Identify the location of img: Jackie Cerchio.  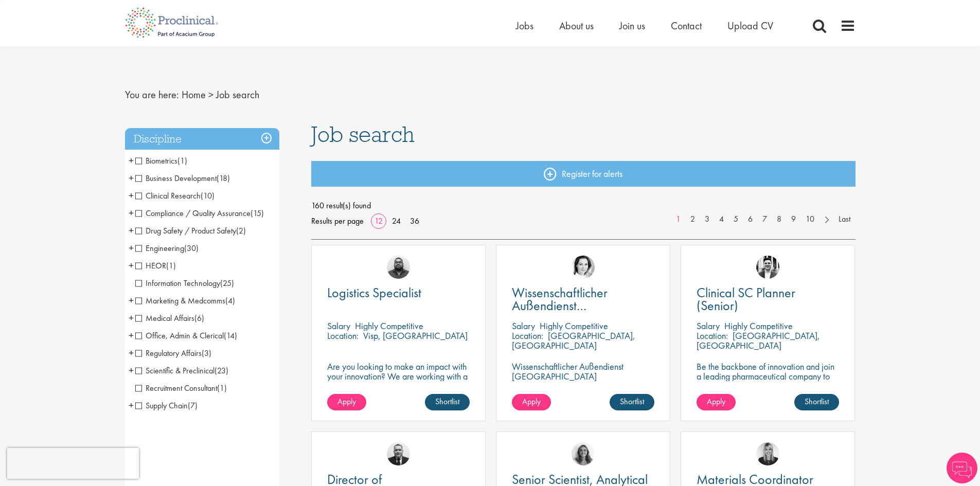
(583, 454).